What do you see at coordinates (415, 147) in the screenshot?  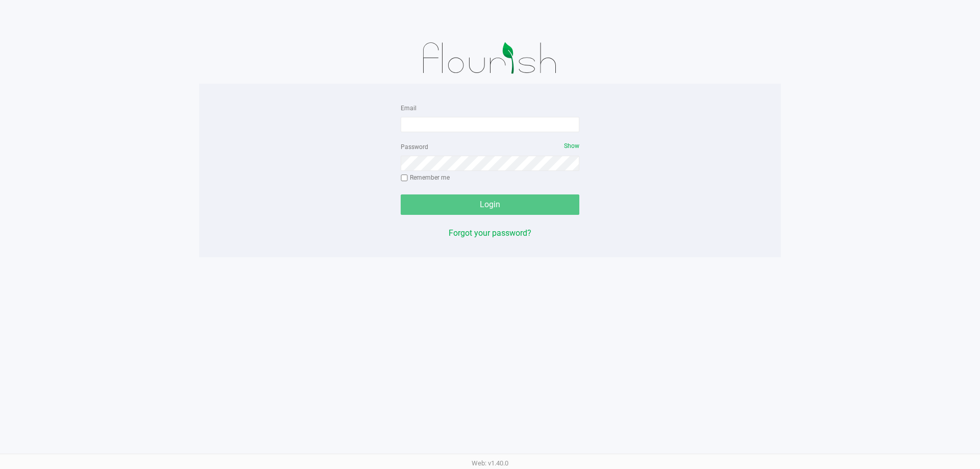 I see `label: Password` at bounding box center [415, 147].